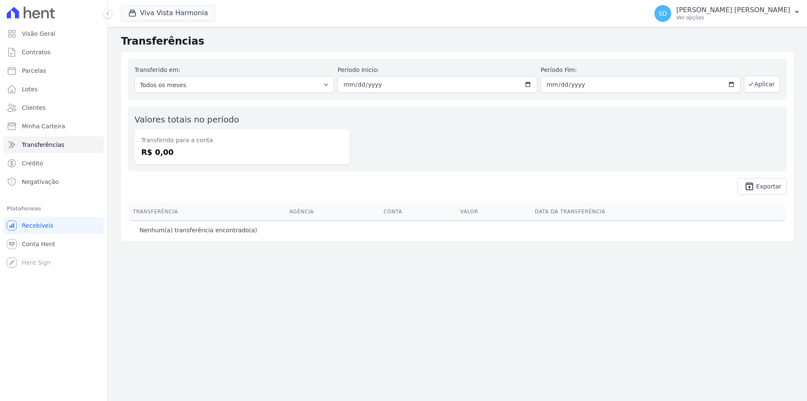 The height and width of the screenshot is (401, 807). What do you see at coordinates (53, 89) in the screenshot?
I see `a: Lotes` at bounding box center [53, 89].